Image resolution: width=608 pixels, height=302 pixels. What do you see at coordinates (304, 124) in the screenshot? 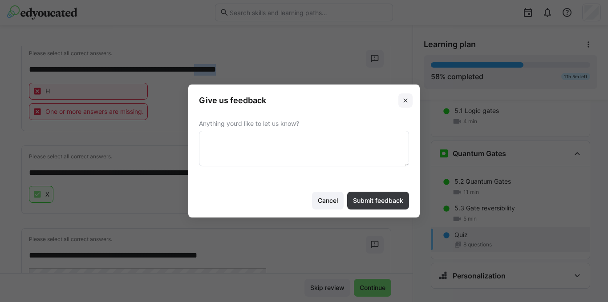
I see `span: Anything you’d like to let us know?` at bounding box center [304, 124].